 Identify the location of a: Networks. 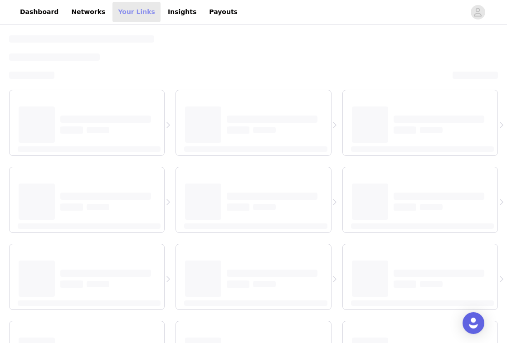
(88, 12).